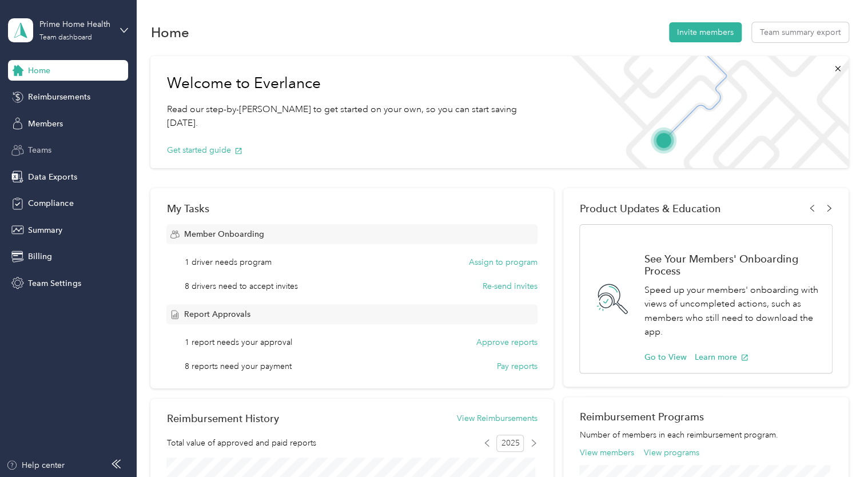  Describe the element at coordinates (497, 418) in the screenshot. I see `button: View Reimbursements` at that location.